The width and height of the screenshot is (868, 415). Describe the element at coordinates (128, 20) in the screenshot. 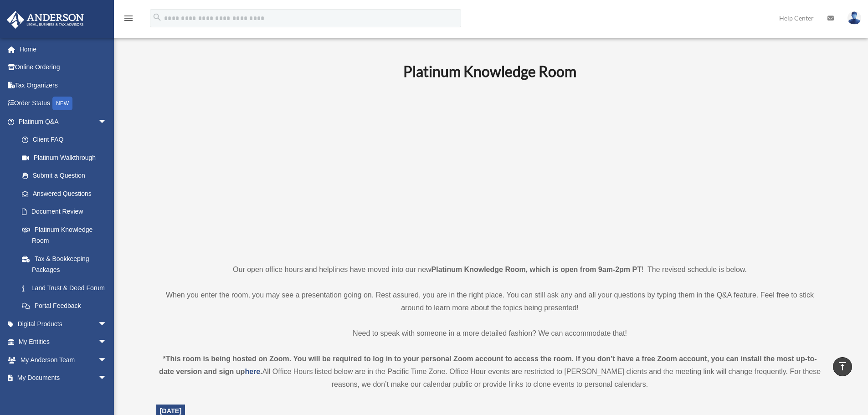

I see `a: menu` at that location.